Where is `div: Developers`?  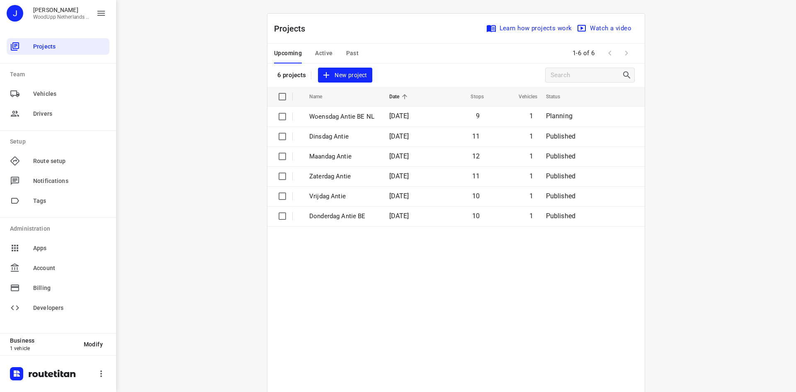
div: Developers is located at coordinates (58, 308).